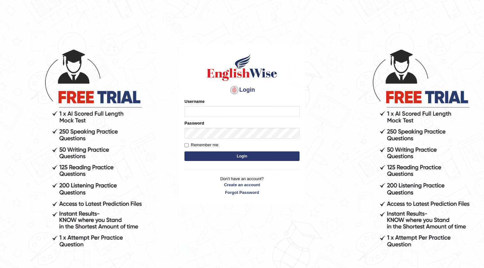 The width and height of the screenshot is (484, 268). Describe the element at coordinates (186, 145) in the screenshot. I see `input: Remember me` at that location.